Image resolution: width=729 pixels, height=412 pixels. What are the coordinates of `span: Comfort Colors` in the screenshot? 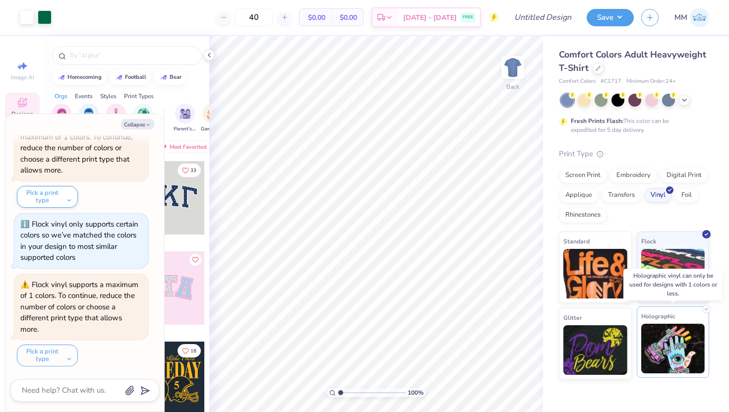 It's located at (577, 81).